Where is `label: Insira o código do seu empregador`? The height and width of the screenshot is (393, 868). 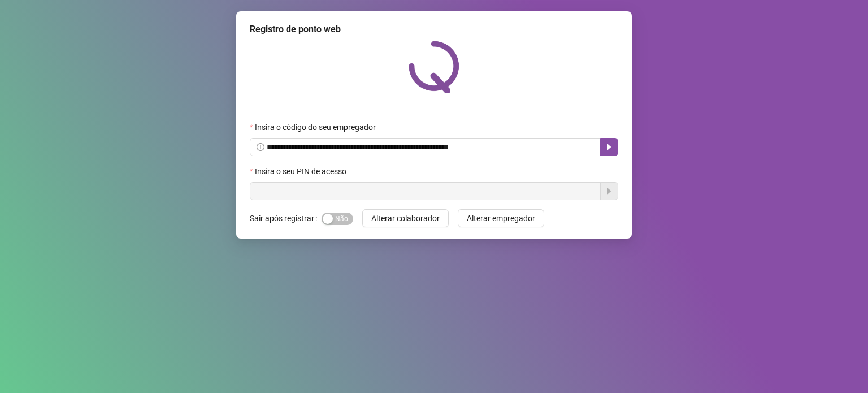 label: Insira o código do seu empregador is located at coordinates (316, 128).